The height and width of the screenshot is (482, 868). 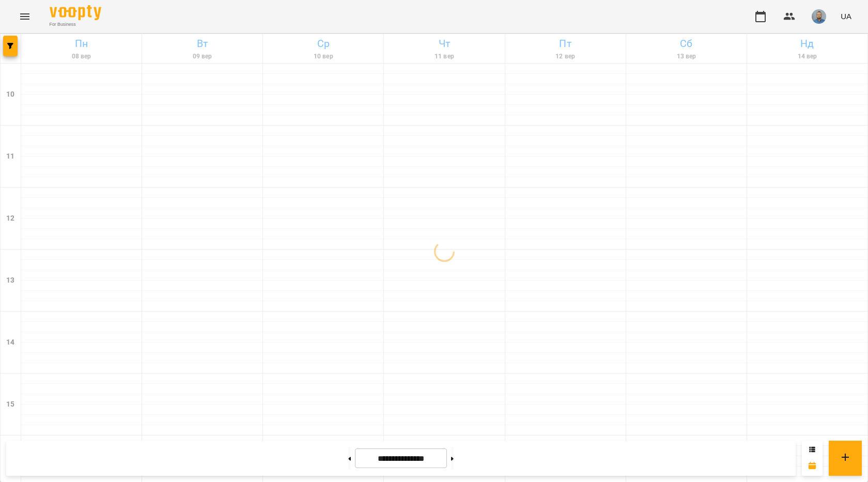 I want to click on h6: 14, so click(x=10, y=343).